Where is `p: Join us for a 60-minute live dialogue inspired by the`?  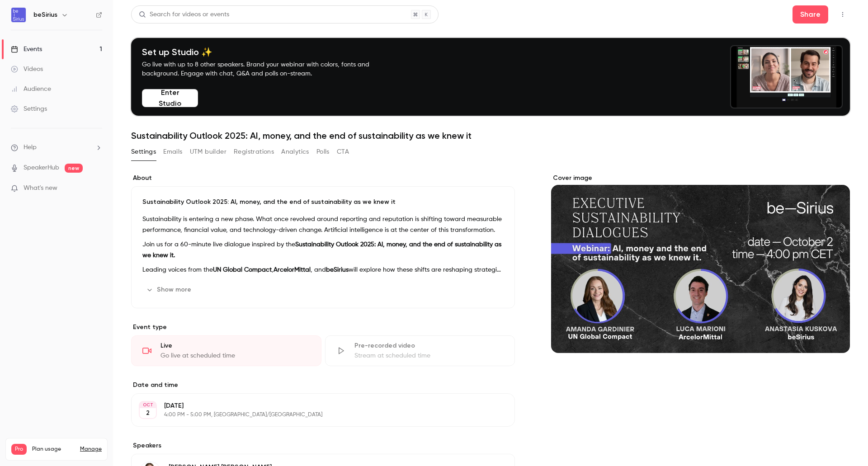
p: Join us for a 60-minute live dialogue inspired by the is located at coordinates (322, 250).